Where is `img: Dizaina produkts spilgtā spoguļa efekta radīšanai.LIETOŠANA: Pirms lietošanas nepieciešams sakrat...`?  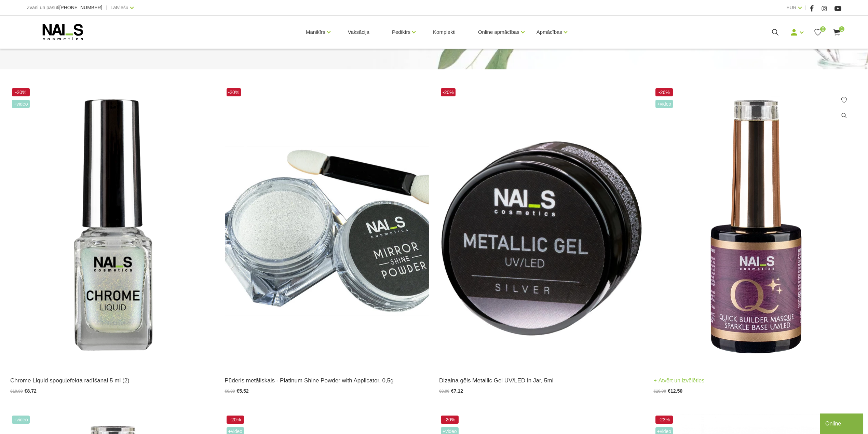 img: Dizaina produkts spilgtā spoguļa efekta radīšanai.LIETOŠANA: Pirms lietošanas nepieciešams sakrat... is located at coordinates (113, 227).